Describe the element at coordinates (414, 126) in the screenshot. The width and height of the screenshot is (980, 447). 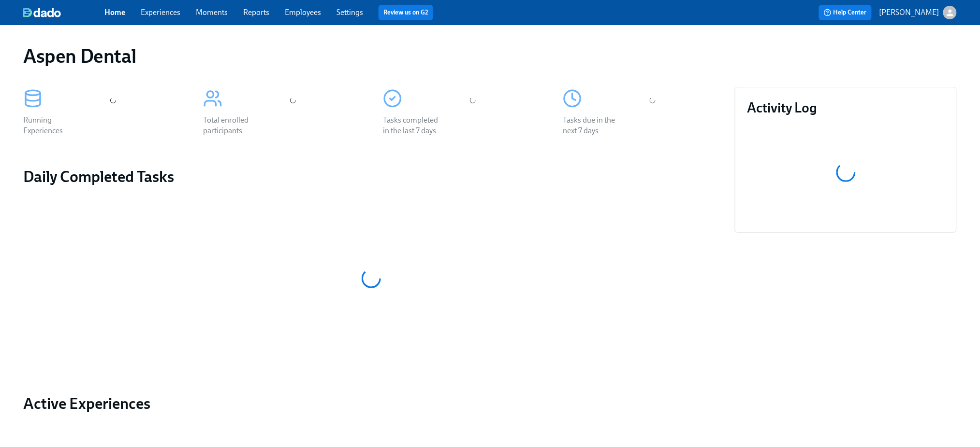
I see `div: Tasks completed in the last 7 days` at that location.